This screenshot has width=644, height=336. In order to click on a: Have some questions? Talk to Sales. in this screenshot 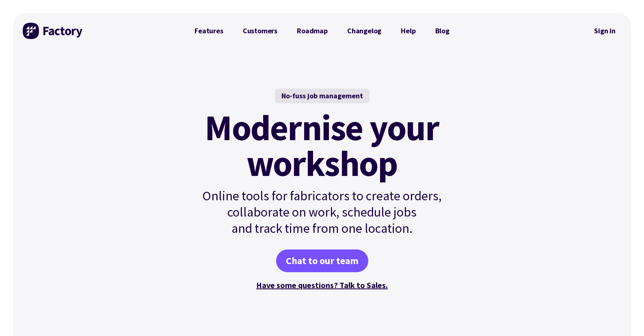, I will do `click(322, 285)`.